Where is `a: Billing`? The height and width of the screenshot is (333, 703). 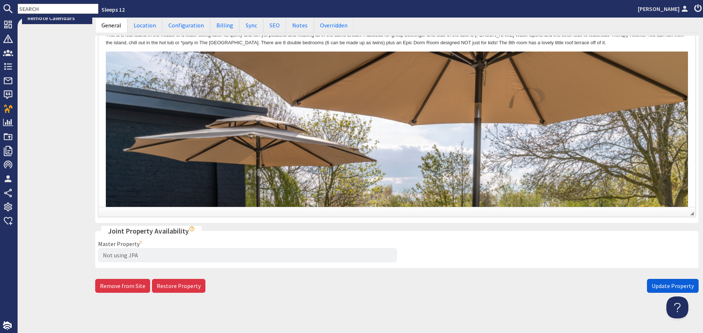 a: Billing is located at coordinates (225, 25).